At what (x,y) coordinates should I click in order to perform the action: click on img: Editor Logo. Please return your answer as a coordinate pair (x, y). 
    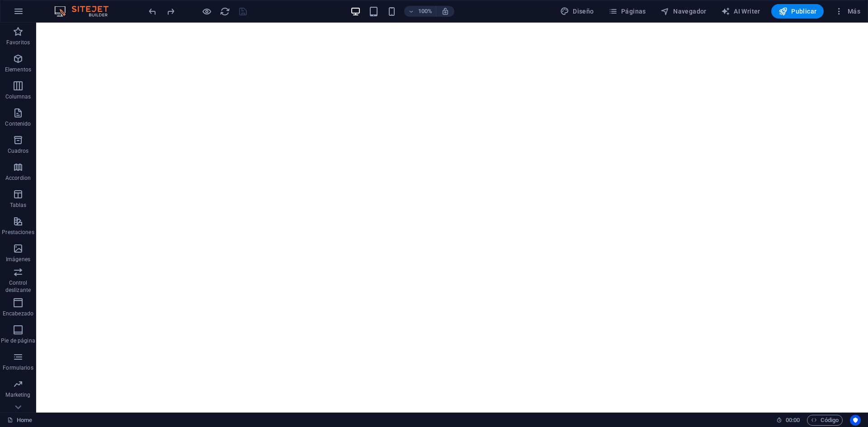
    Looking at the image, I should click on (86, 12).